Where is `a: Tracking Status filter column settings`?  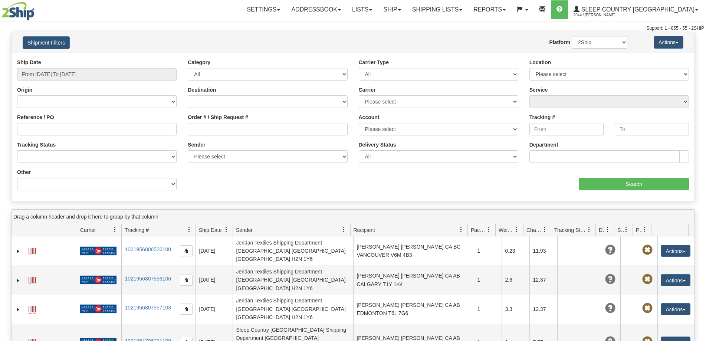 a: Tracking Status filter column settings is located at coordinates (589, 230).